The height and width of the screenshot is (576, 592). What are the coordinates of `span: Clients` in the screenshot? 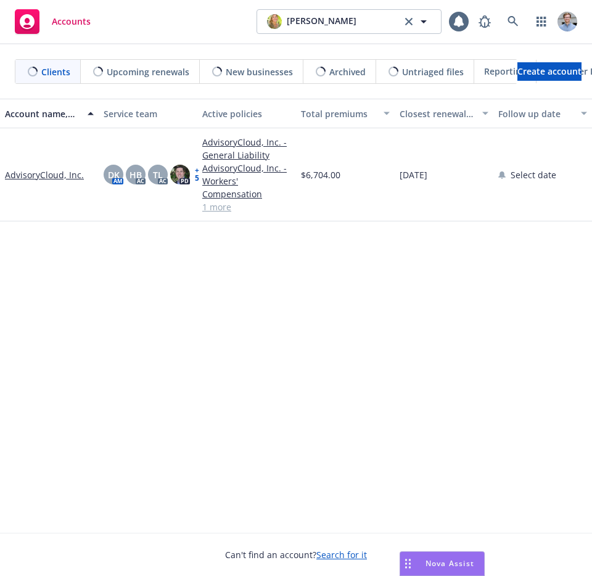 It's located at (56, 72).